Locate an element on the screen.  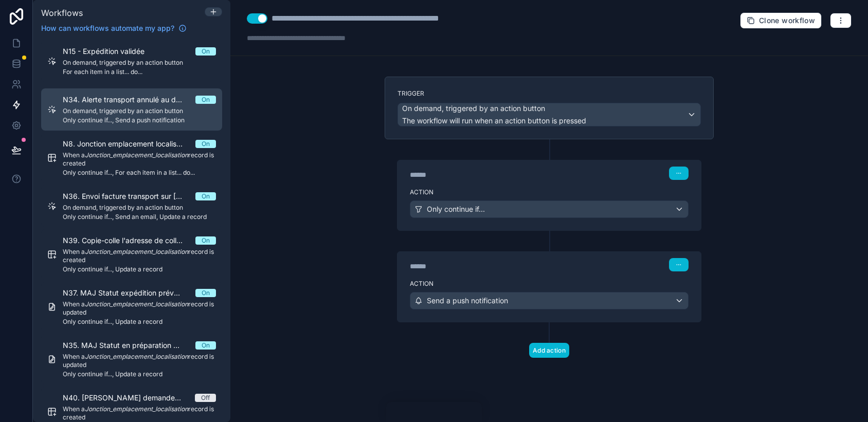
span: Only continue if... is located at coordinates (456, 209).